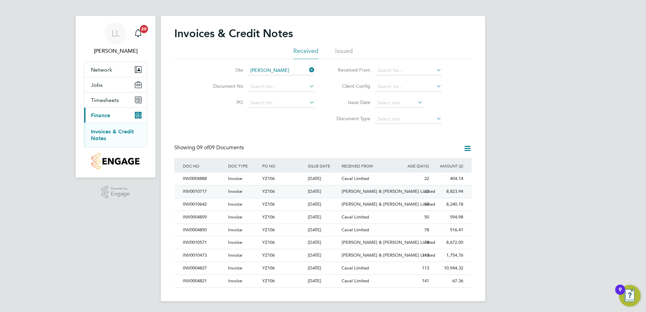 The height and width of the screenshot is (312, 646). Describe the element at coordinates (344, 53) in the screenshot. I see `li: Issued` at that location.